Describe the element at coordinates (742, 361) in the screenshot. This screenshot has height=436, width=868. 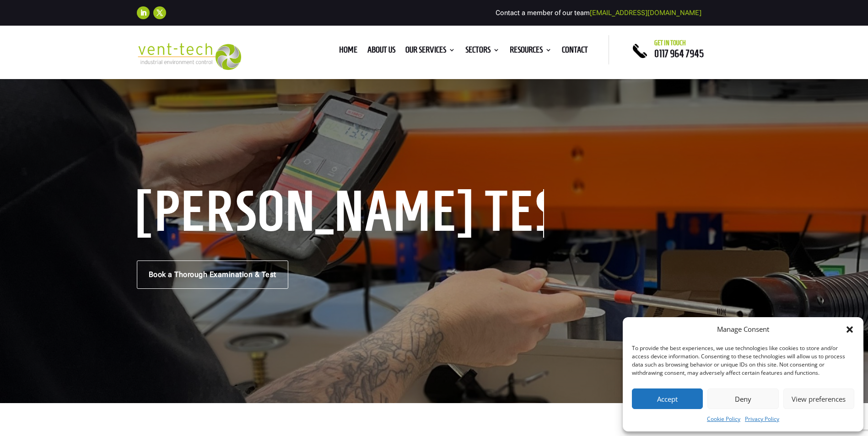
I see `div: To provide the best experiences, we use technologies like cookies to store and/or access device i...` at that location.